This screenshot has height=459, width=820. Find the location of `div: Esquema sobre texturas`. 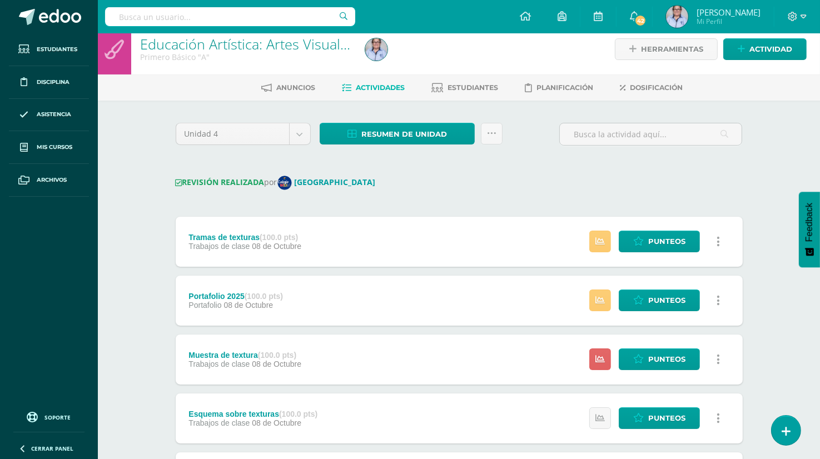

div: Esquema sobre texturas is located at coordinates (253, 414).